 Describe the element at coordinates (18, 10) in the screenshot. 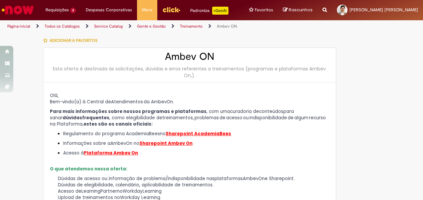

I see `img: ServiceNow` at that location.